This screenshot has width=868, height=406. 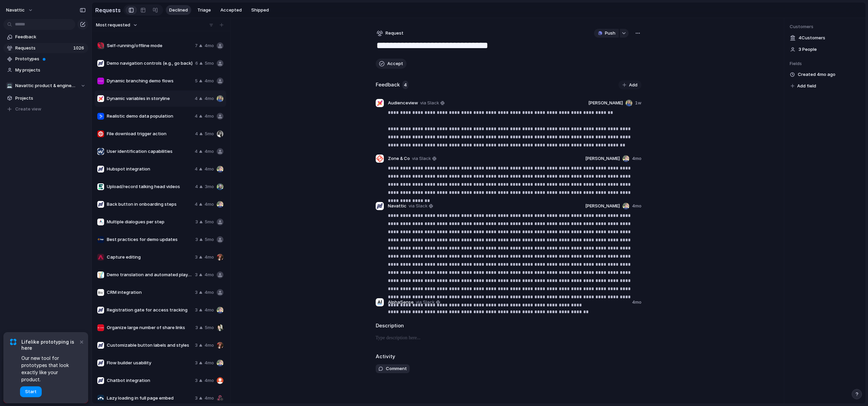 I want to click on span: Prototypes, so click(x=51, y=59).